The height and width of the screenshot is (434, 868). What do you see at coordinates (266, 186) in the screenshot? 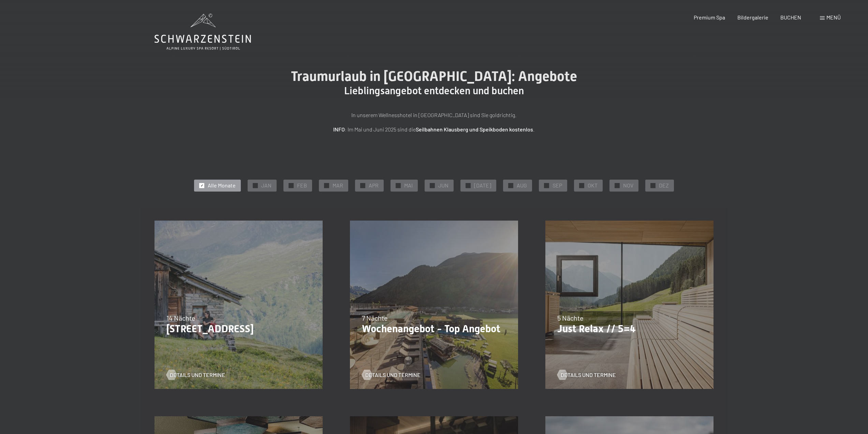
I see `span: JAN` at bounding box center [266, 186].